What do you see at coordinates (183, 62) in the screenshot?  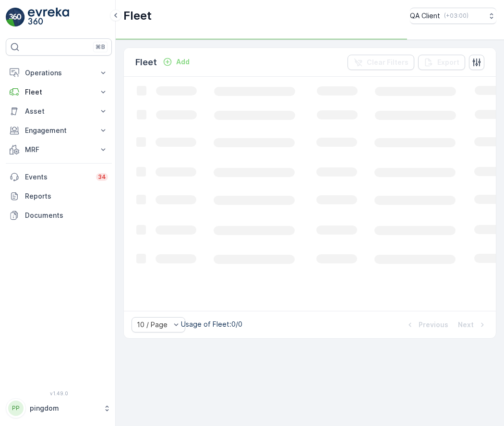 I see `p: Add` at bounding box center [183, 62].